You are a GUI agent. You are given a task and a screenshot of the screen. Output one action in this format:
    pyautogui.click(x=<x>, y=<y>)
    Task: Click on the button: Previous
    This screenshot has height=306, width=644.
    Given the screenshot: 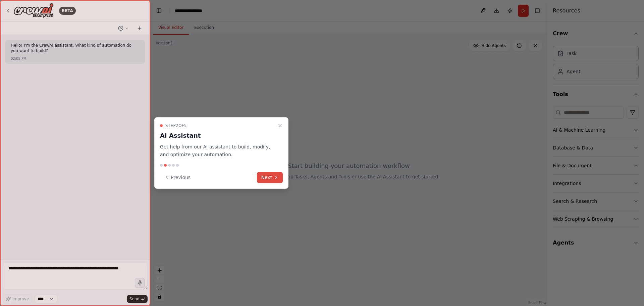 What is the action you would take?
    pyautogui.click(x=177, y=178)
    